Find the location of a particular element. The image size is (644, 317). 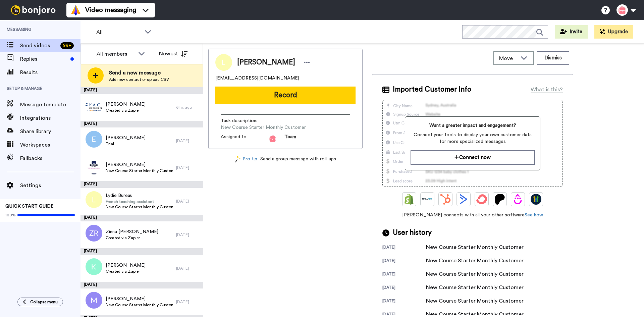

img: ActiveCampaign is located at coordinates (464, 199).